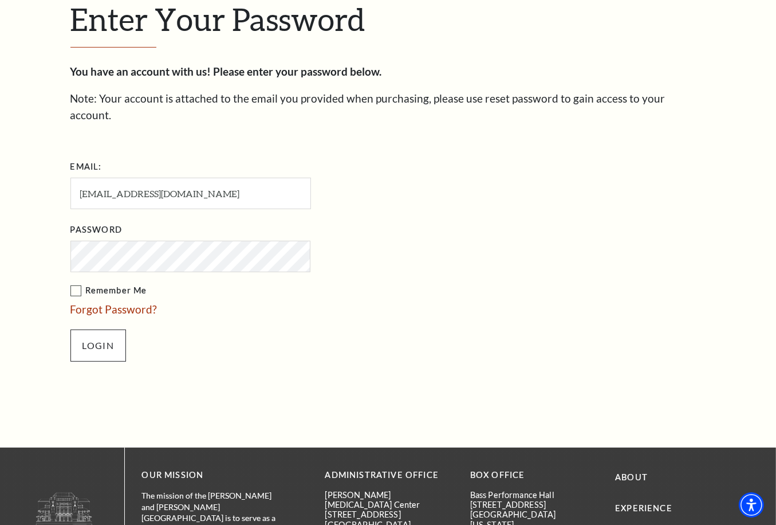 The width and height of the screenshot is (776, 525). Describe the element at coordinates (631, 477) in the screenshot. I see `a: About` at that location.